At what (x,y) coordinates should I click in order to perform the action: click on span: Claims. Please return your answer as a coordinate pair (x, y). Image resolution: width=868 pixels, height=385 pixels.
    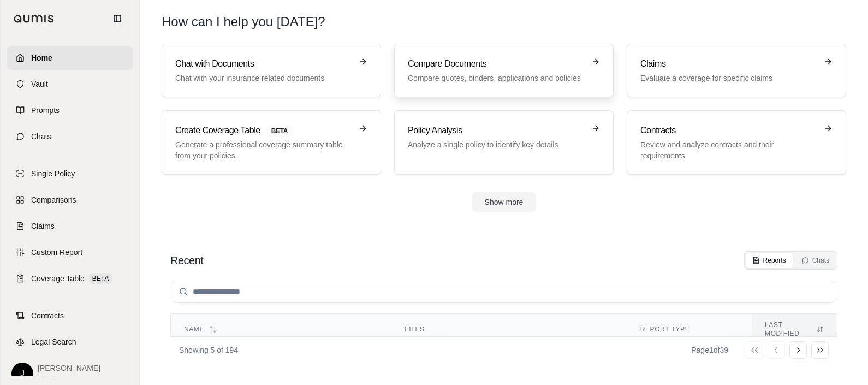
    Looking at the image, I should click on (43, 226).